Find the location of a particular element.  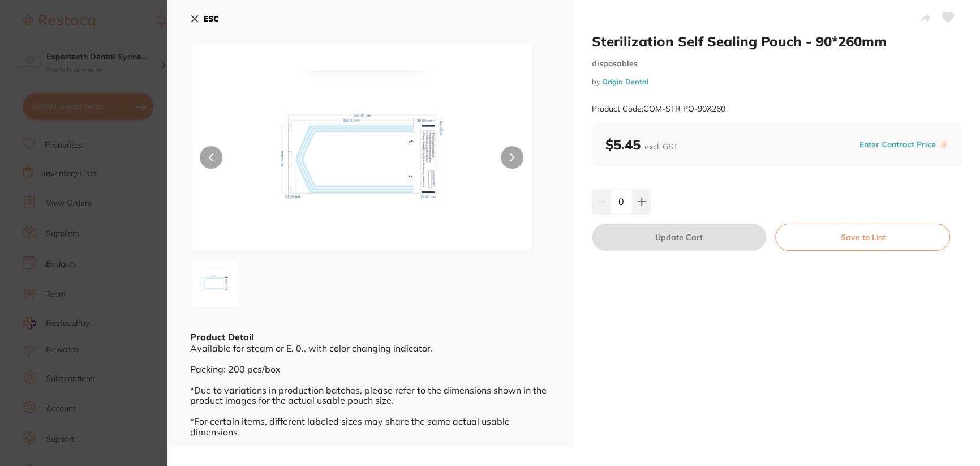

button: Save to List is located at coordinates (862, 237).